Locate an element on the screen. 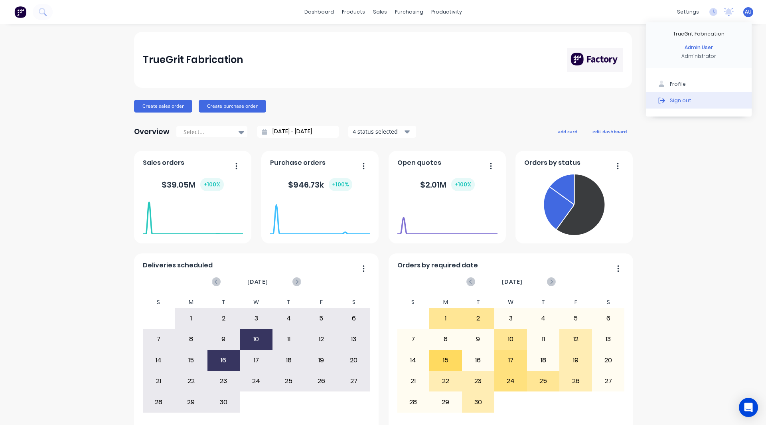 The height and width of the screenshot is (425, 766). span: Open quotes is located at coordinates (419, 163).